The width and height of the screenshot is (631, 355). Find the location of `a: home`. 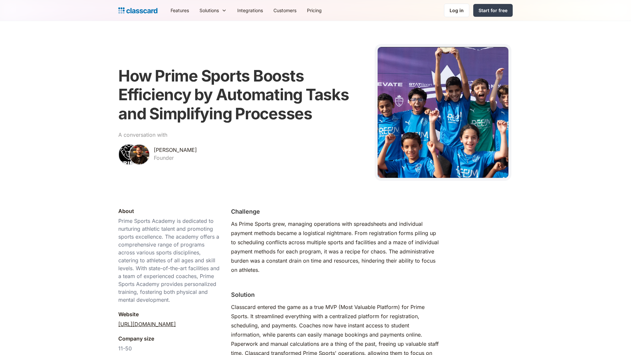

a: home is located at coordinates (138, 11).